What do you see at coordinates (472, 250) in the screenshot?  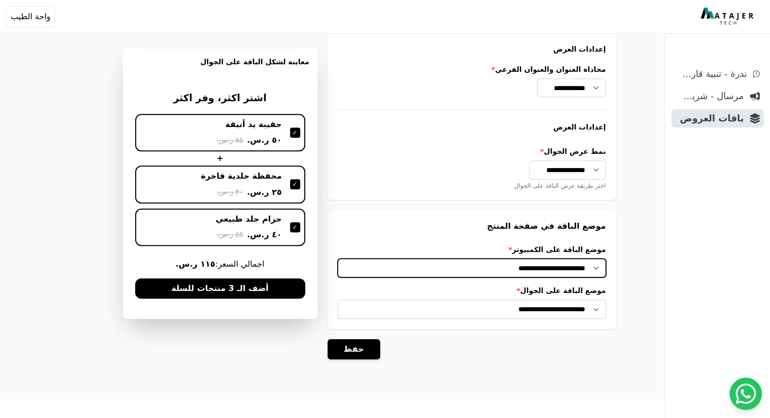 I see `label: موضع الباقة على الكمبيوتر` at bounding box center [472, 250].